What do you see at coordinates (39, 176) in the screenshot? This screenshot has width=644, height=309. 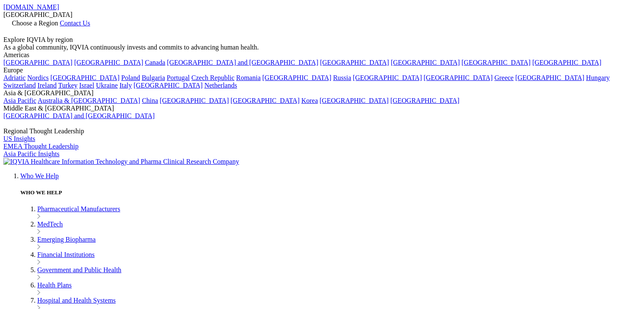 I see `a: Who We Help` at bounding box center [39, 176].